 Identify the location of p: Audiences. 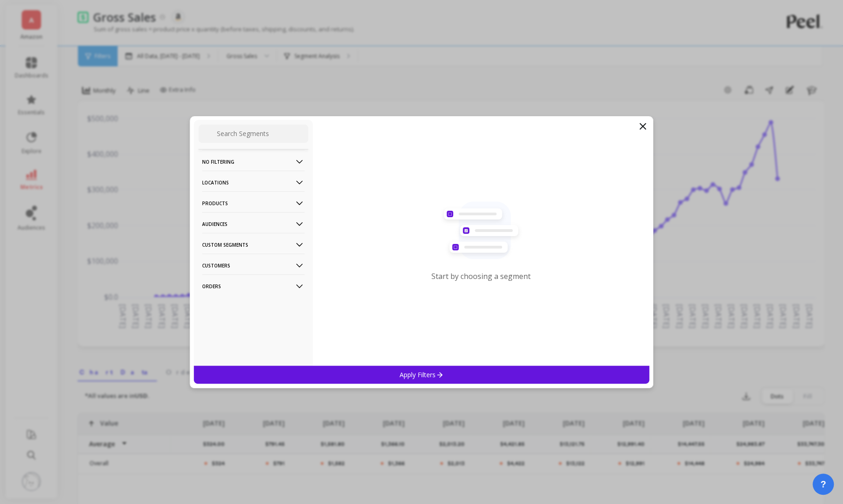
(254, 223).